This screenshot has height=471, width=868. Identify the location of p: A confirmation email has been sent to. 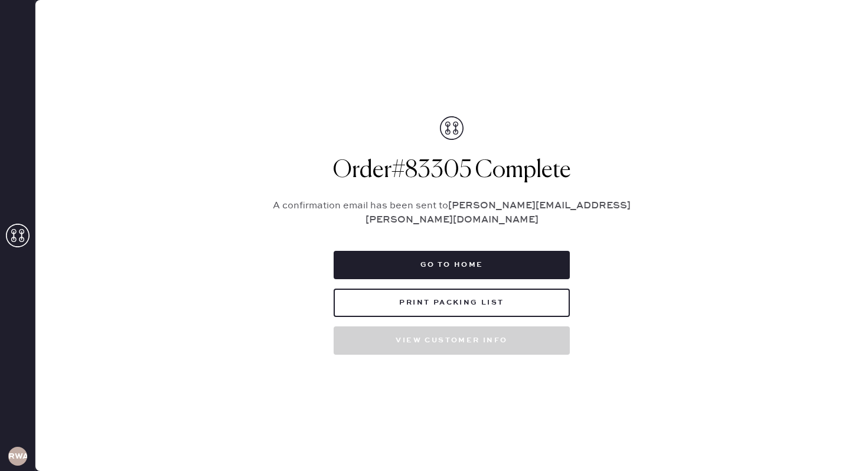
(452, 213).